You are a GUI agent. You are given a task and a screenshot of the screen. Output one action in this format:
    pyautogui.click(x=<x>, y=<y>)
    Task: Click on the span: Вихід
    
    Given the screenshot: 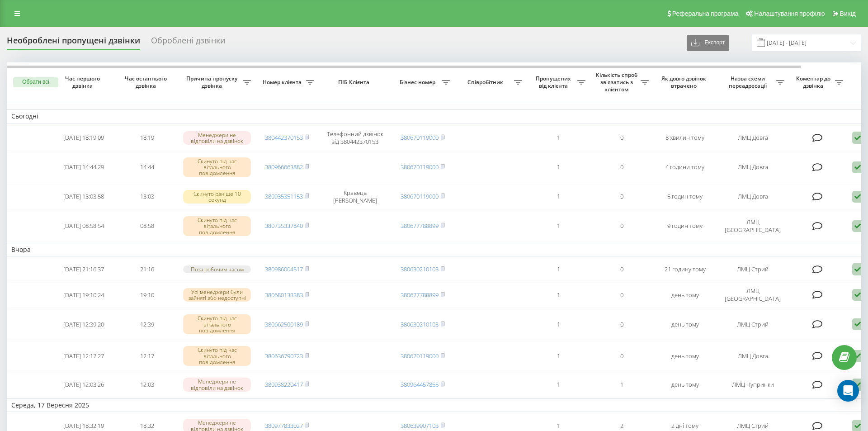 What is the action you would take?
    pyautogui.click(x=848, y=14)
    